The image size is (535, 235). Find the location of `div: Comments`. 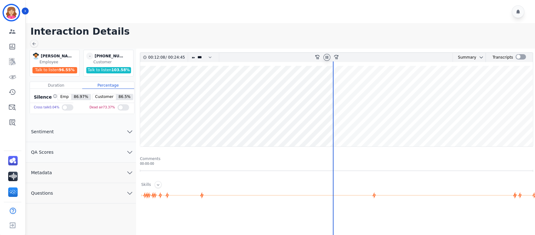

div: Comments is located at coordinates (337, 159).